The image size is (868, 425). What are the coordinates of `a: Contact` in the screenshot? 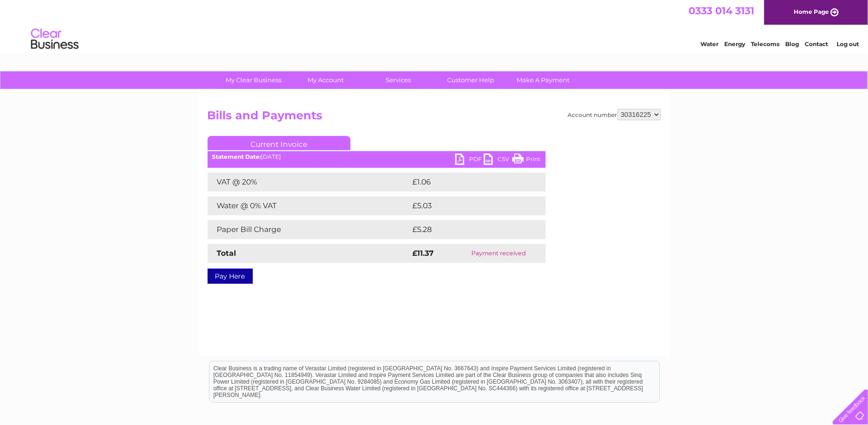 It's located at (817, 44).